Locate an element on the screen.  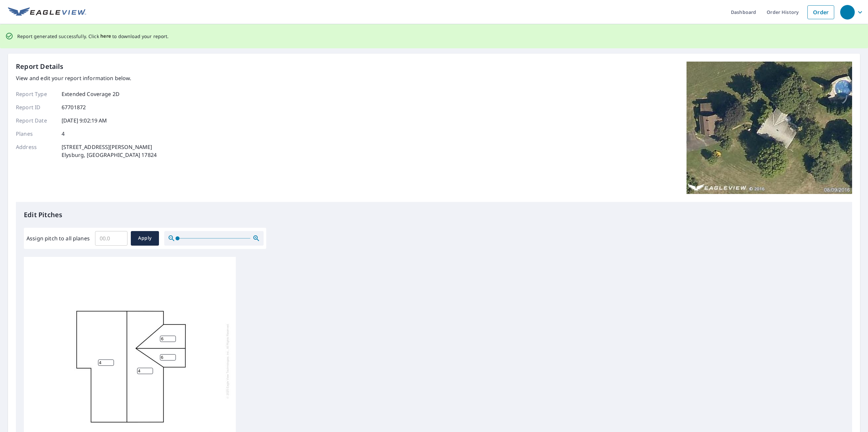
span: here is located at coordinates (105, 36).